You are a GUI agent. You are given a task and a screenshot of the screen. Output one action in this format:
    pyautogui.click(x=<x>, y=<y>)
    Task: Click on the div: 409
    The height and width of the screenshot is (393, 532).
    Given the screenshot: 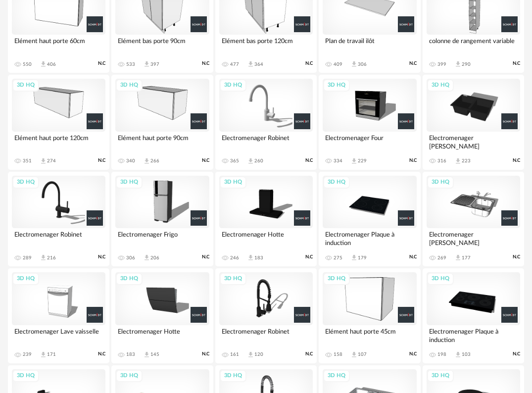 What is the action you would take?
    pyautogui.click(x=338, y=65)
    